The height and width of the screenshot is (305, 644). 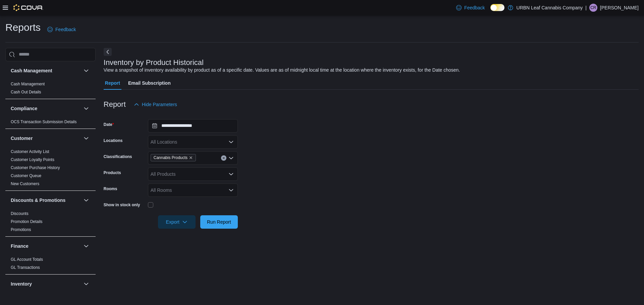 What do you see at coordinates (115, 104) in the screenshot?
I see `h3: Report` at bounding box center [115, 104].